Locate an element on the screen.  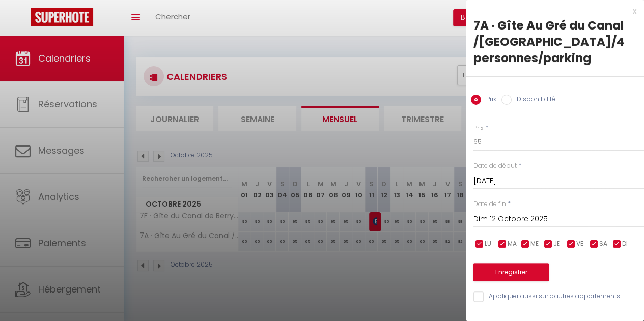
span: SA is located at coordinates (603, 244).